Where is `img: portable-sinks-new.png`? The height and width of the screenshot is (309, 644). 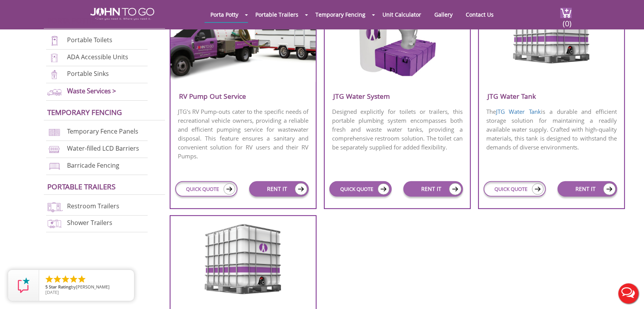 img: portable-sinks-new.png is located at coordinates (54, 74).